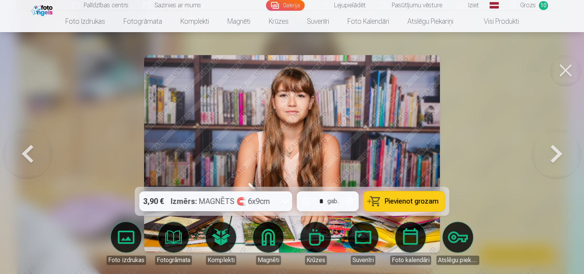 The width and height of the screenshot is (584, 274). What do you see at coordinates (154, 201) in the screenshot?
I see `div: 3,90 €` at bounding box center [154, 201].